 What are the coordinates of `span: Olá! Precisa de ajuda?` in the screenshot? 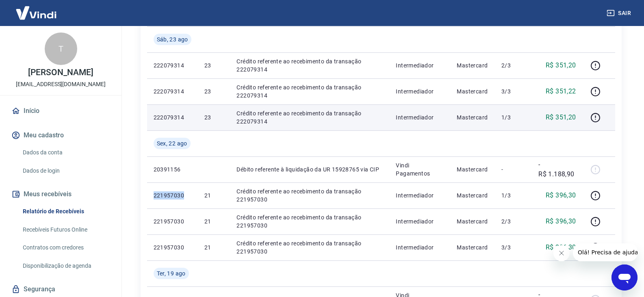 It's located at (37, 9).